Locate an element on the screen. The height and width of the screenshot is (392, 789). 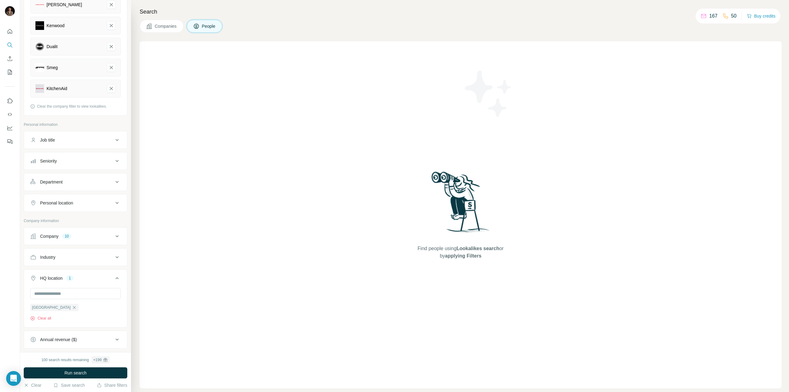
button: Industry is located at coordinates (76, 257).